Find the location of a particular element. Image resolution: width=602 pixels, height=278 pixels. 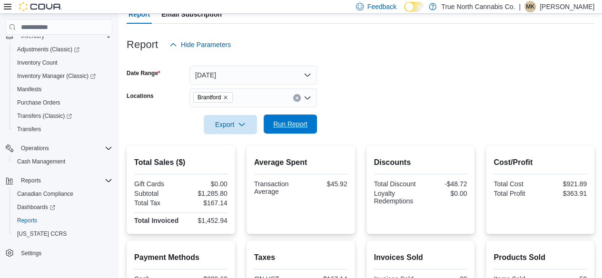

label: Locations is located at coordinates (140, 96).